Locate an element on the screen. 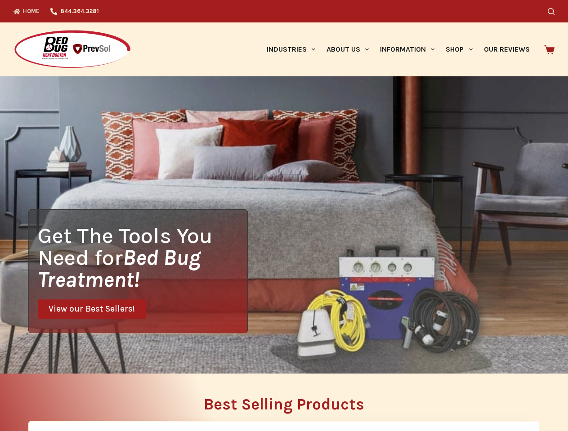  a: Information is located at coordinates (407, 49).